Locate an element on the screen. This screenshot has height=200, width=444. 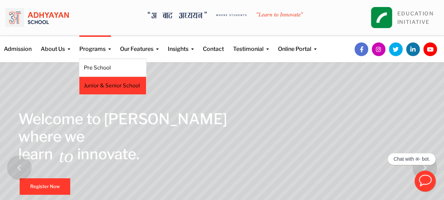
a: Admission is located at coordinates (18, 44).